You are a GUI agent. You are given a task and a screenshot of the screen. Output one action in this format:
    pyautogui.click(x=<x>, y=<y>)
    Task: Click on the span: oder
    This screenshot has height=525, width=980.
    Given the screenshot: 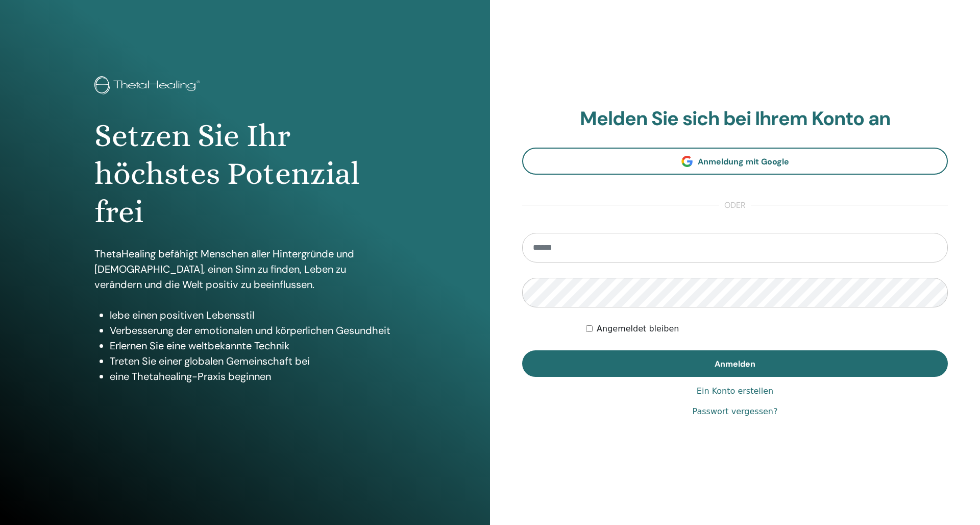 What is the action you would take?
    pyautogui.click(x=735, y=205)
    